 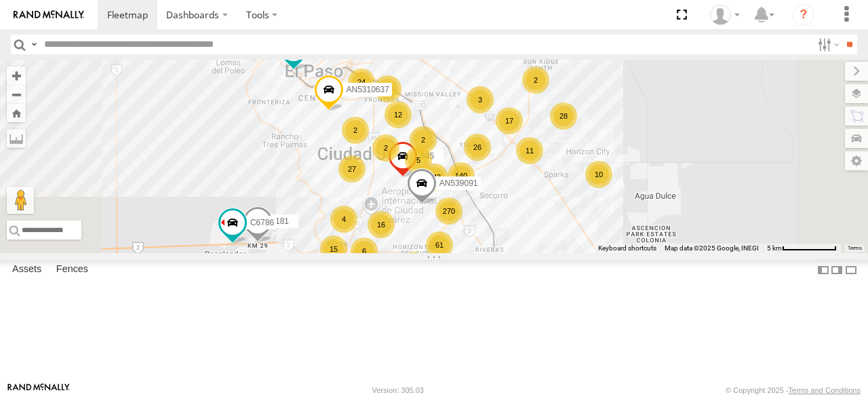 I want to click on div: 17, so click(x=509, y=121).